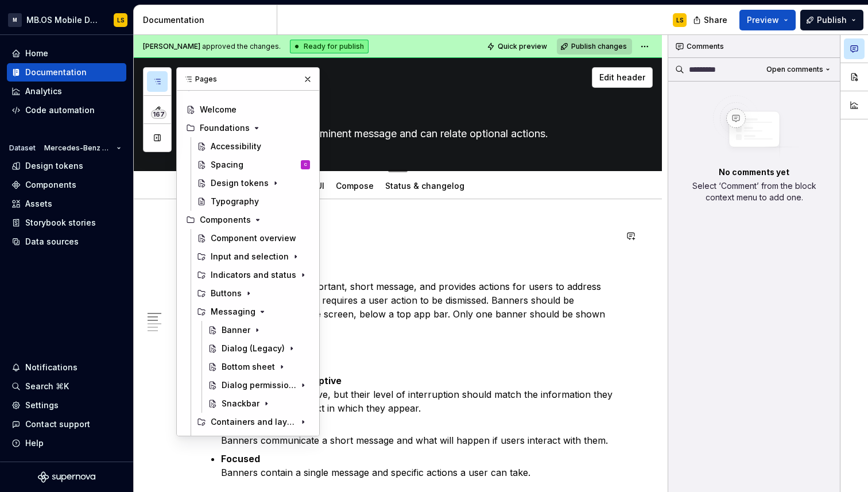 The width and height of the screenshot is (868, 492). I want to click on button: Publish, so click(832, 20).